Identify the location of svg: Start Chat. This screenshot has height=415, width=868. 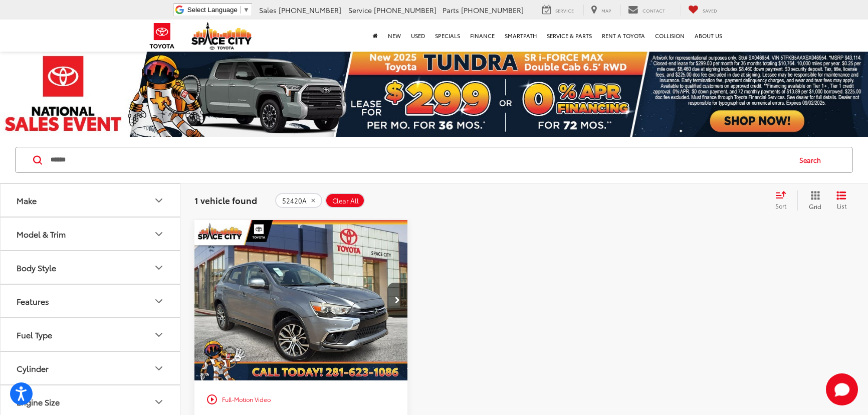
(842, 390).